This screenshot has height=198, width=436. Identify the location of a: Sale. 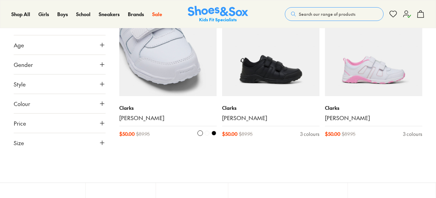
(157, 14).